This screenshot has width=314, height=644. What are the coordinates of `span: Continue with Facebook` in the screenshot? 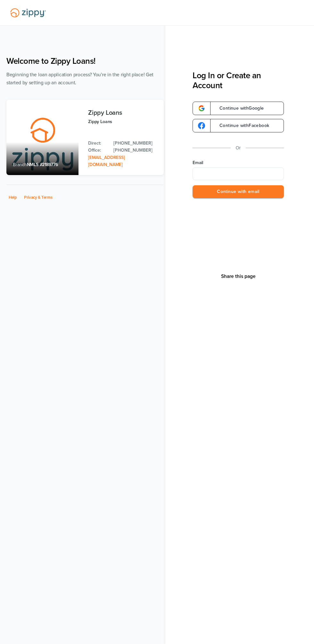 It's located at (241, 126).